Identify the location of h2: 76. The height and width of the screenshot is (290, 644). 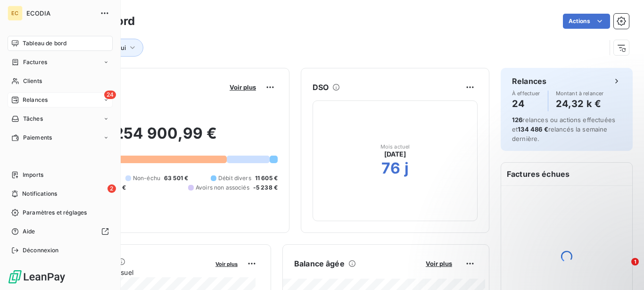
(391, 168).